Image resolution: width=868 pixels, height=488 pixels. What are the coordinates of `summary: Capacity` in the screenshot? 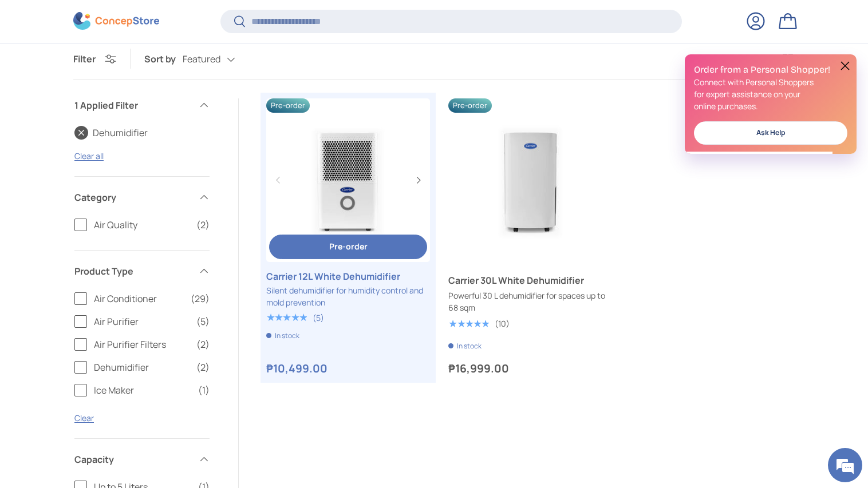 It's located at (142, 459).